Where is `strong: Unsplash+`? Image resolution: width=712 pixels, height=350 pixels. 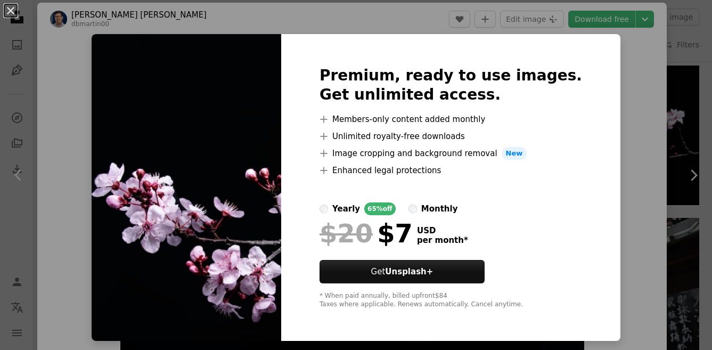 strong: Unsplash+ is located at coordinates (409, 272).